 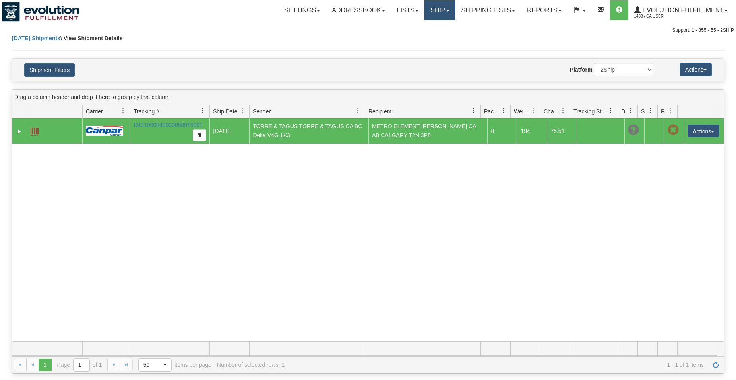 What do you see at coordinates (651, 111) in the screenshot?
I see `a: Shipment Issues filter column settings` at bounding box center [651, 111].